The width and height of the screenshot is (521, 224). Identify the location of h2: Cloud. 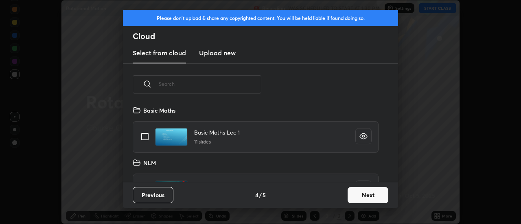
(265, 36).